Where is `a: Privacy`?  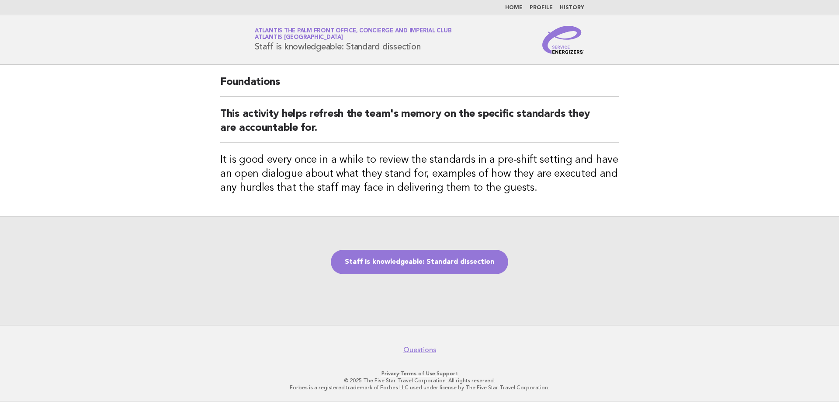
a: Privacy is located at coordinates (390, 373).